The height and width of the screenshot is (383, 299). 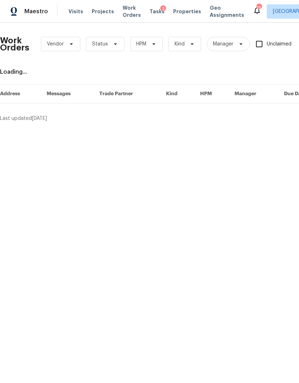 What do you see at coordinates (227, 11) in the screenshot?
I see `span: Geo Assignments` at bounding box center [227, 11].